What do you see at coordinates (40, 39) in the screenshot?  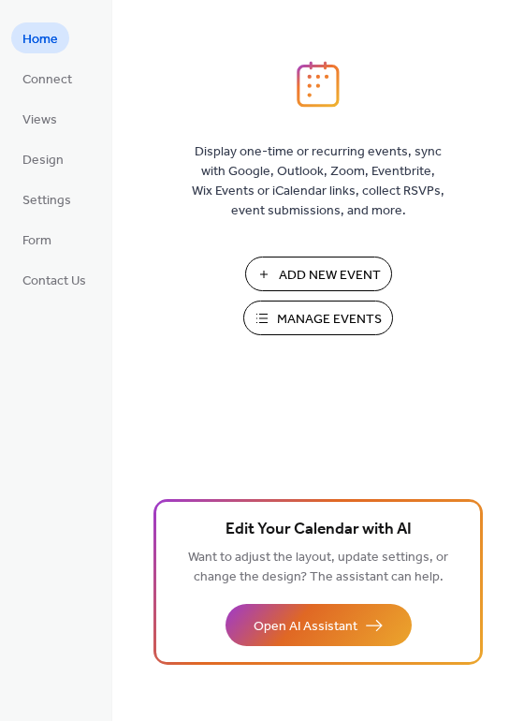 I see `span: Home` at bounding box center [40, 39].